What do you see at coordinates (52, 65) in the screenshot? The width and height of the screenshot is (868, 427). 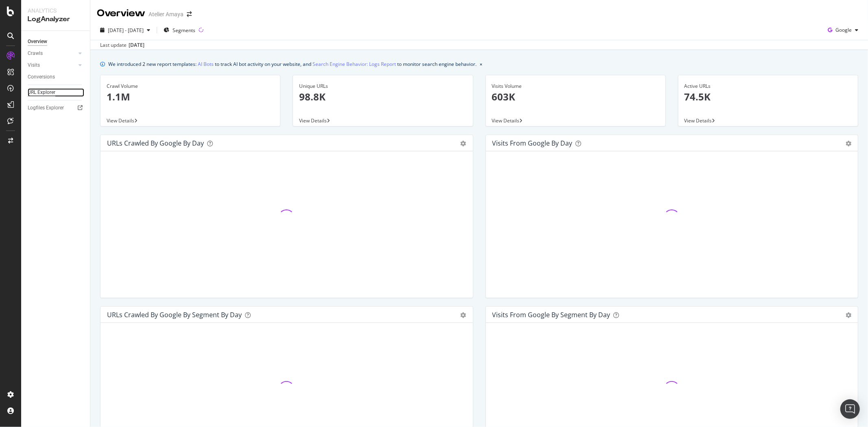 I see `a: Visits` at bounding box center [52, 65].